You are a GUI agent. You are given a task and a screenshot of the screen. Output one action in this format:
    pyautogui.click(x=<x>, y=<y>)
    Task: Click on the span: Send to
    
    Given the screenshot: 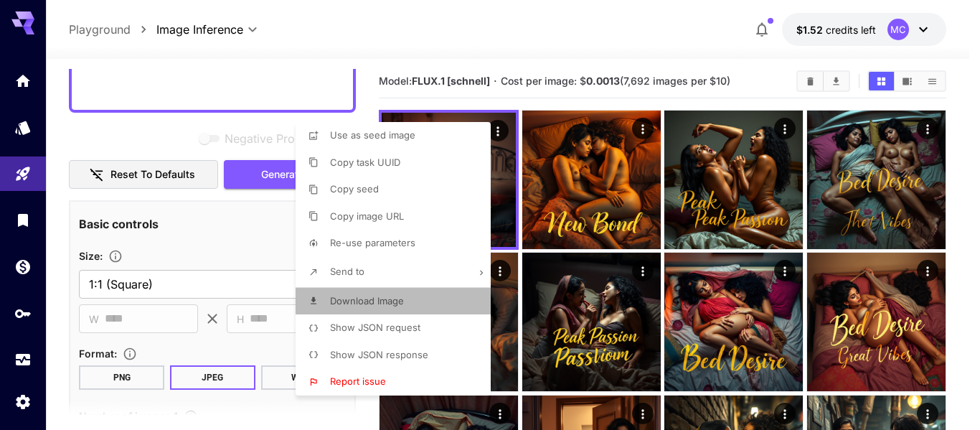 What is the action you would take?
    pyautogui.click(x=347, y=272)
    